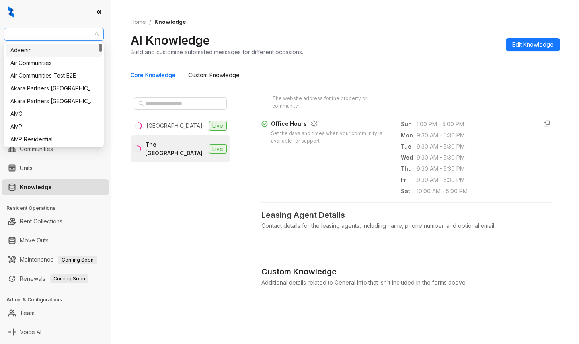  I want to click on a: RenewalsComing Soon, so click(54, 279).